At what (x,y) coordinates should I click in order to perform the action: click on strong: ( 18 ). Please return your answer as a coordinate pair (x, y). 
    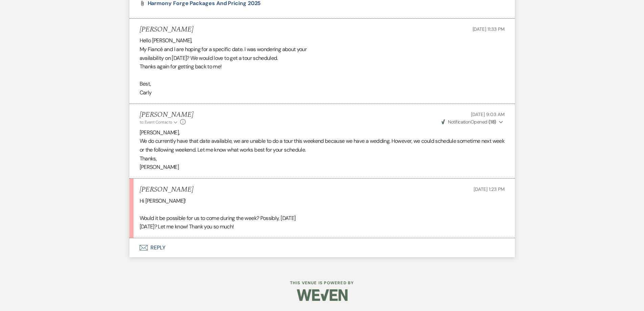
    Looking at the image, I should click on (492, 122).